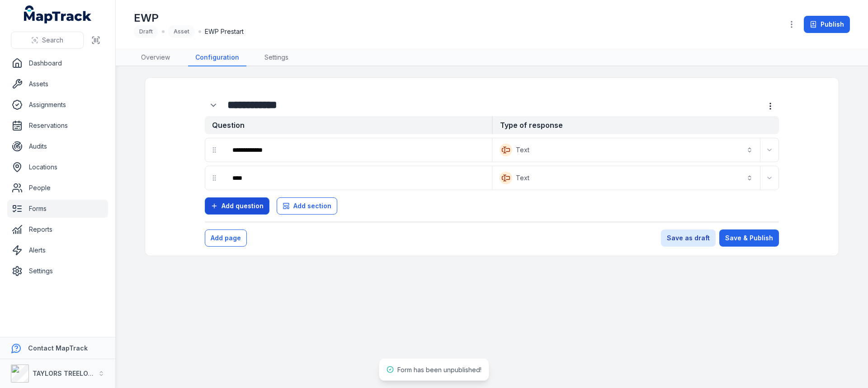 This screenshot has height=388, width=868. What do you see at coordinates (58, 168) in the screenshot?
I see `a: Locations` at bounding box center [58, 168].